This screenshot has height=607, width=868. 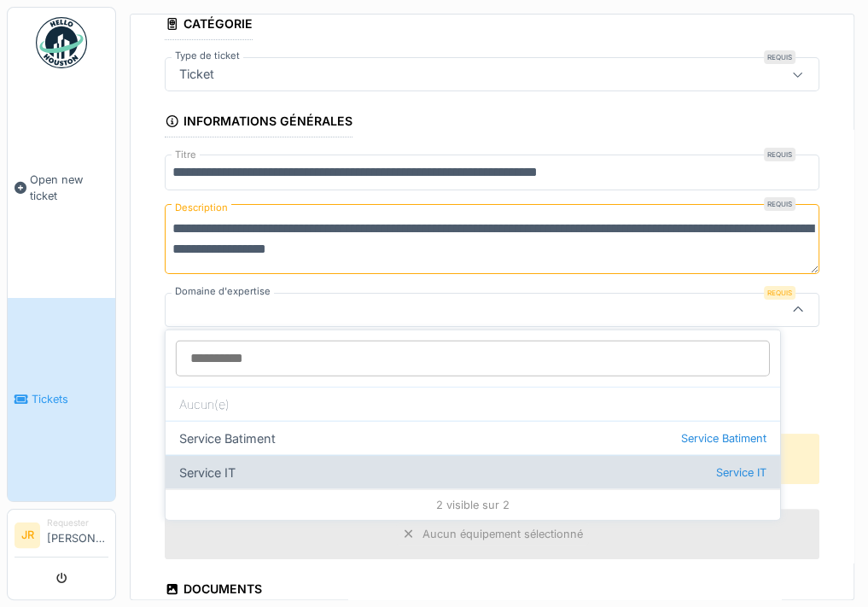 I want to click on div: Catégorie, so click(x=209, y=25).